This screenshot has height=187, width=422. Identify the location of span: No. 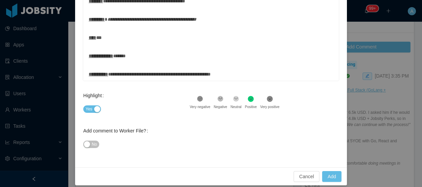
(94, 145).